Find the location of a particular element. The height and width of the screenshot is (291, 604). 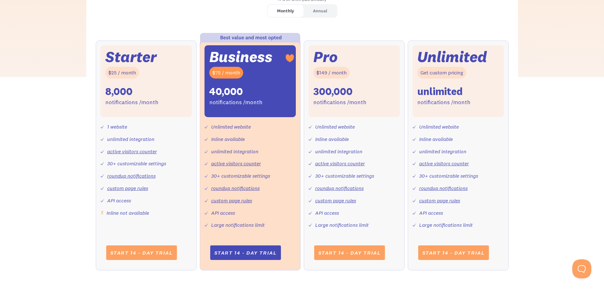

div: $75 / month is located at coordinates (226, 73).